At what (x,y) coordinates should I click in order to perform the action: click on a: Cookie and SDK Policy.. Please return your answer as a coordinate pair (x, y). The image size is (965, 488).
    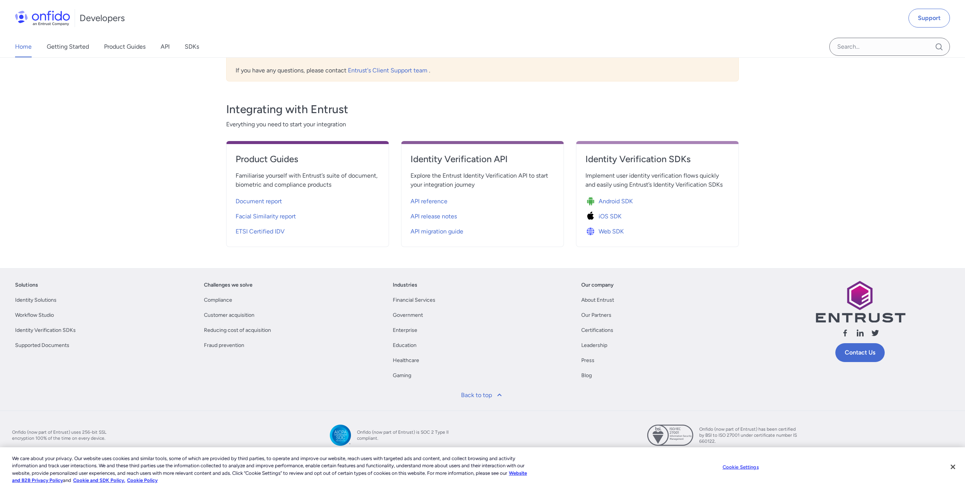
    Looking at the image, I should click on (99, 480).